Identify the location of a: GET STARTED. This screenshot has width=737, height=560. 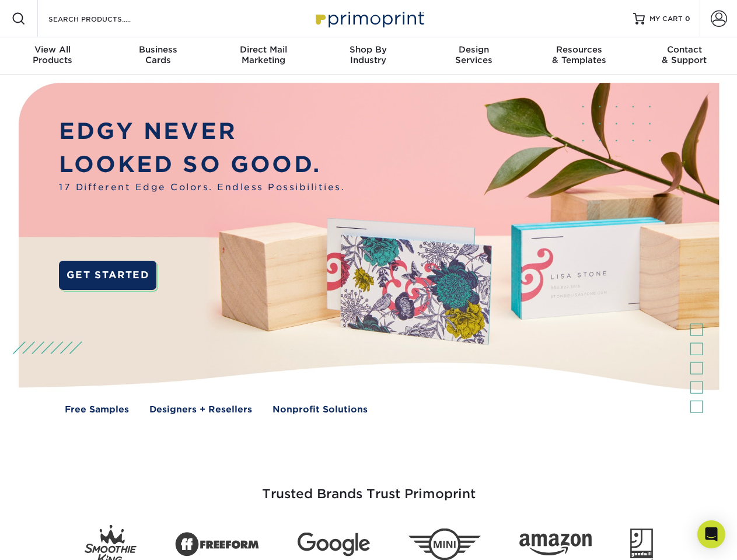
(107, 276).